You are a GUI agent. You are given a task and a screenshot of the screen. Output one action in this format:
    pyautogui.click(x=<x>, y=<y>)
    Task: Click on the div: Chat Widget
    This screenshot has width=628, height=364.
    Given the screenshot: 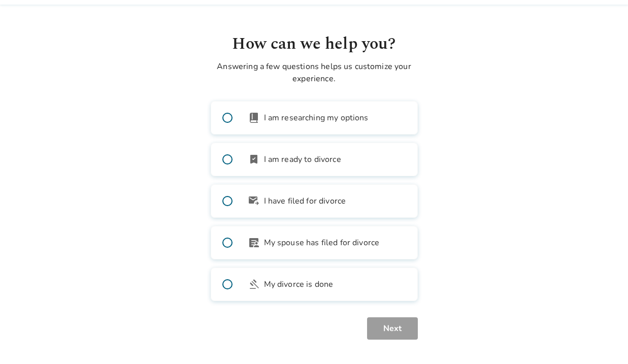 What is the action you would take?
    pyautogui.click(x=602, y=339)
    